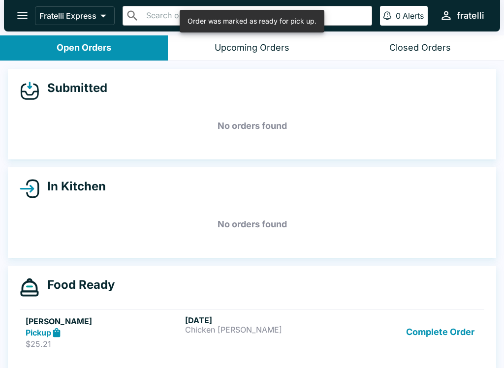  Describe the element at coordinates (84, 48) in the screenshot. I see `div: Open Orders` at that location.